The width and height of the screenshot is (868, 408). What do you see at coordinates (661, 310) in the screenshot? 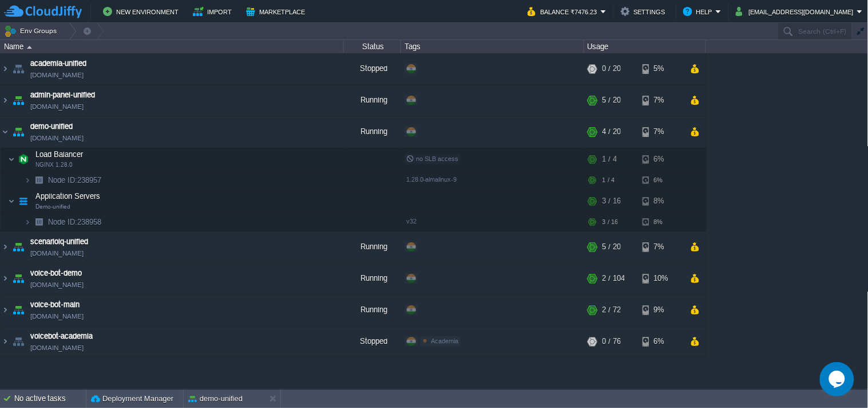
I see `div: 9%` at bounding box center [661, 310].